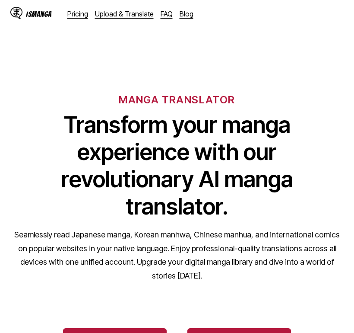  Describe the element at coordinates (167, 14) in the screenshot. I see `a: FAQ` at that location.